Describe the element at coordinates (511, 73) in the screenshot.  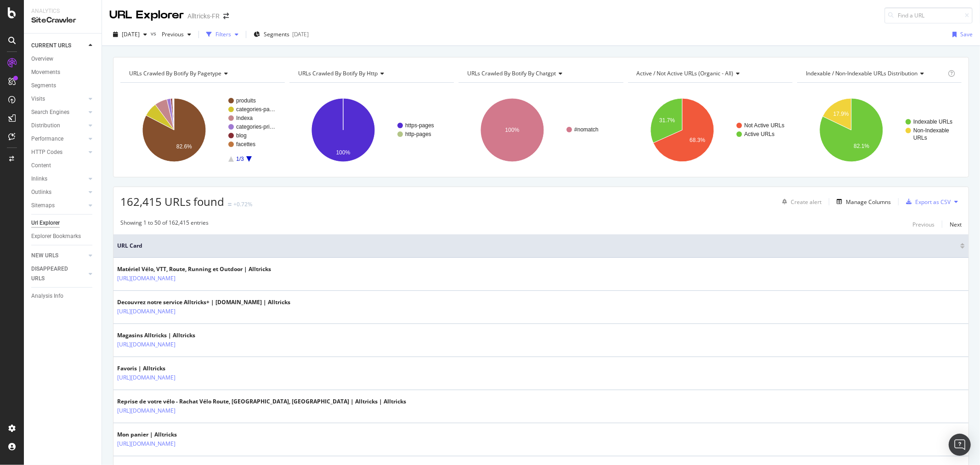
I see `span: URLs Crawled By Botify By chatgpt` at that location.